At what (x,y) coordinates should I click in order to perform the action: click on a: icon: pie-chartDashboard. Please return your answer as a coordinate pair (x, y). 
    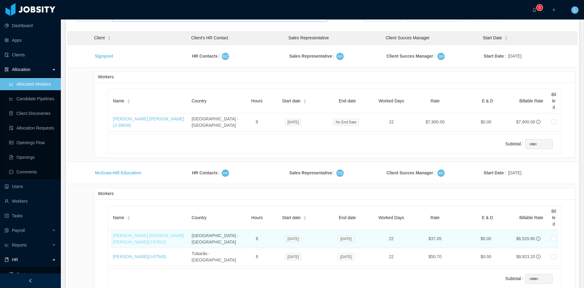
    Looking at the image, I should click on (30, 26).